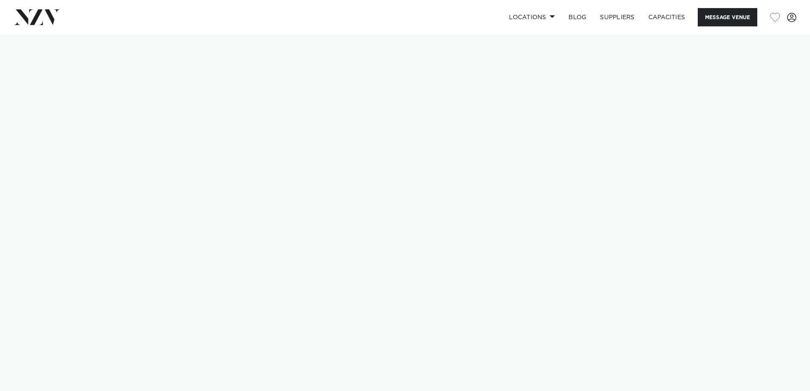 This screenshot has width=810, height=391. Describe the element at coordinates (577, 17) in the screenshot. I see `a: BLOG` at that location.